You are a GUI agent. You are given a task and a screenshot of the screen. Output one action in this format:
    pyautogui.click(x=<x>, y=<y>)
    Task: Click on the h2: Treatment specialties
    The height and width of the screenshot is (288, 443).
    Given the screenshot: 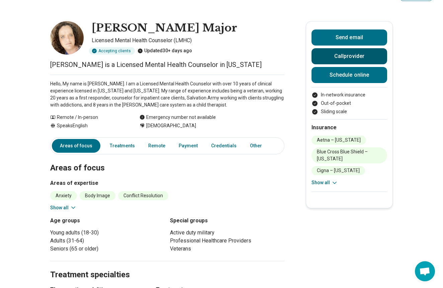 What is the action you would take?
    pyautogui.click(x=167, y=267)
    